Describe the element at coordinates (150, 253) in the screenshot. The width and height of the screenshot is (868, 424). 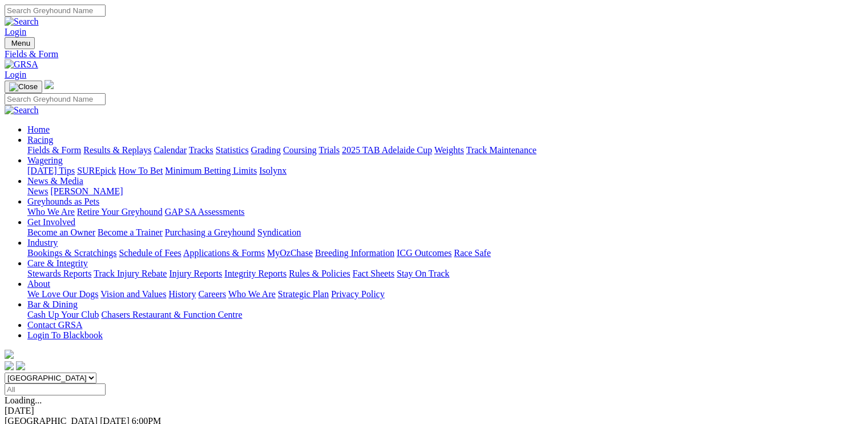
I see `a: Schedule of Fees` at that location.